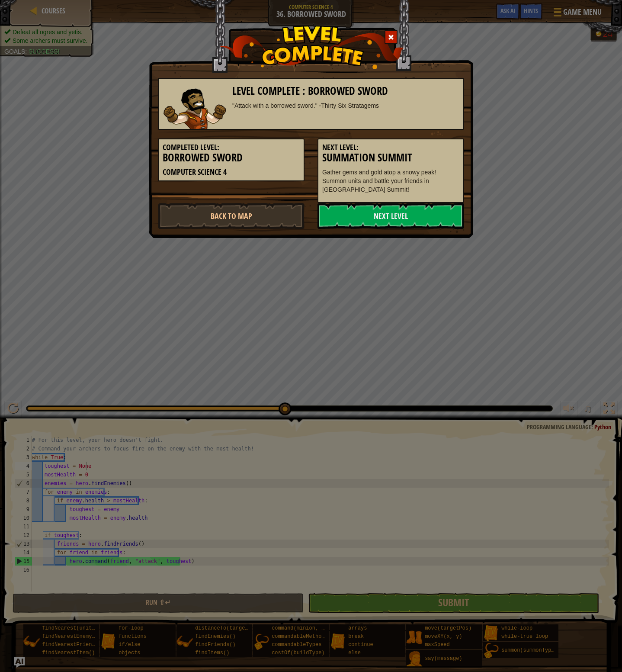 This screenshot has width=622, height=672. Describe the element at coordinates (231, 216) in the screenshot. I see `a: Back to Map` at that location.